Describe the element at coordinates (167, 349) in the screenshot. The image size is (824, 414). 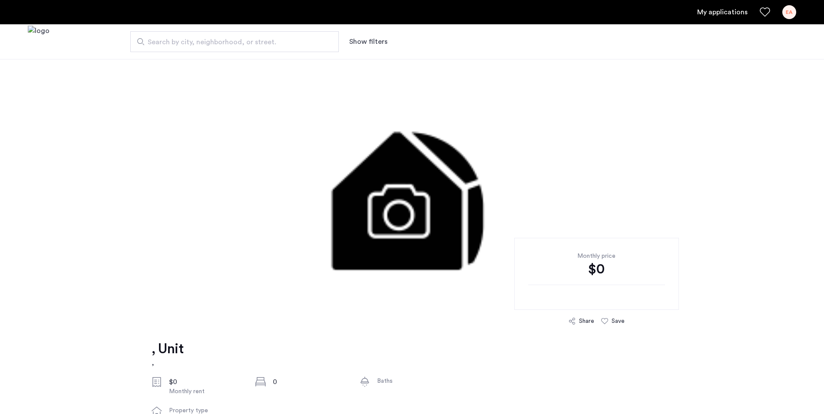
I see `h1: , Unit` at that location.